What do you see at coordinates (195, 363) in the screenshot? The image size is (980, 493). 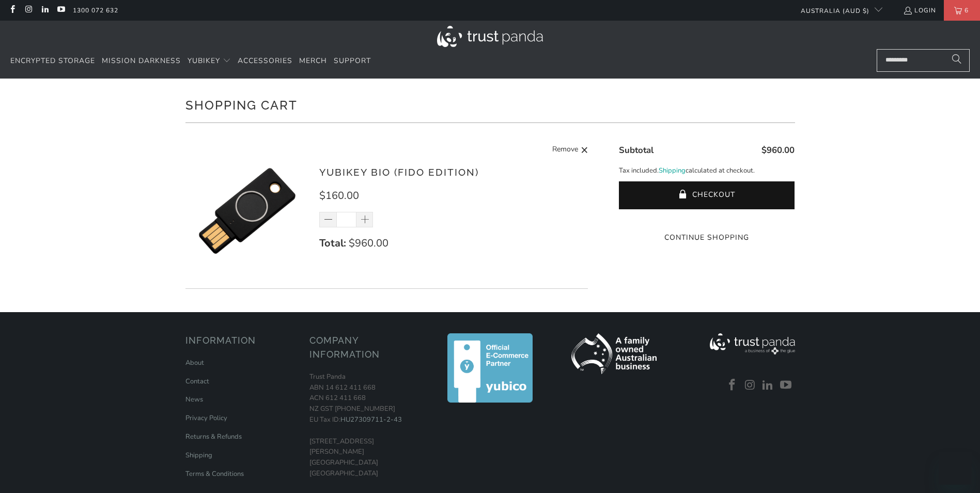 I see `a: About` at bounding box center [195, 363].